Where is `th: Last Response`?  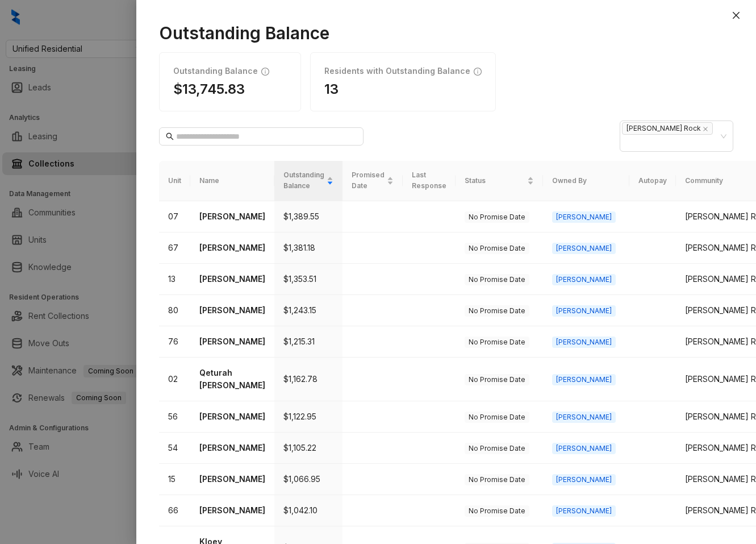 th: Last Response is located at coordinates (429, 181).